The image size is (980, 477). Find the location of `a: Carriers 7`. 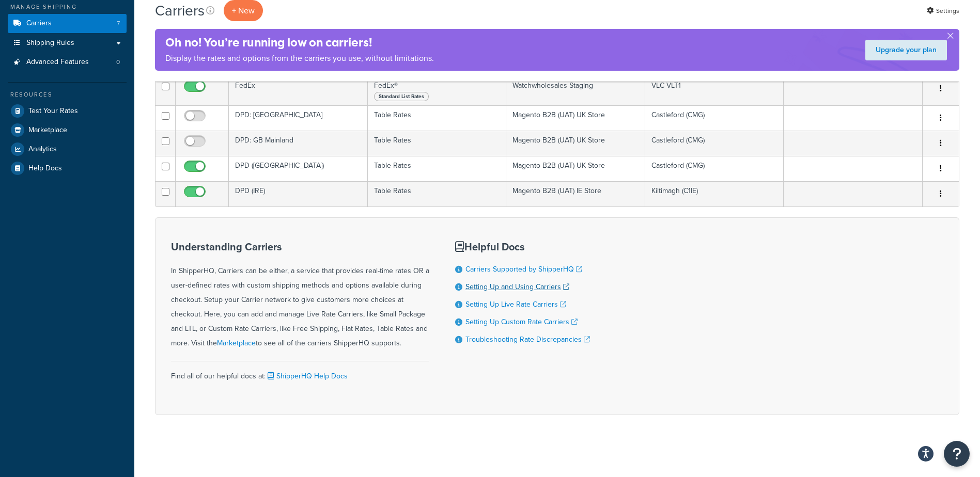

a: Carriers 7 is located at coordinates (67, 23).